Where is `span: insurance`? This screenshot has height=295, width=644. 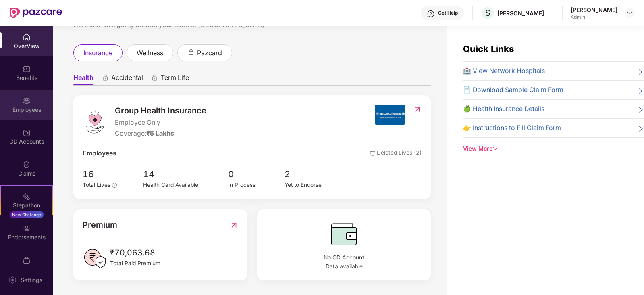
span: insurance is located at coordinates (98, 53).